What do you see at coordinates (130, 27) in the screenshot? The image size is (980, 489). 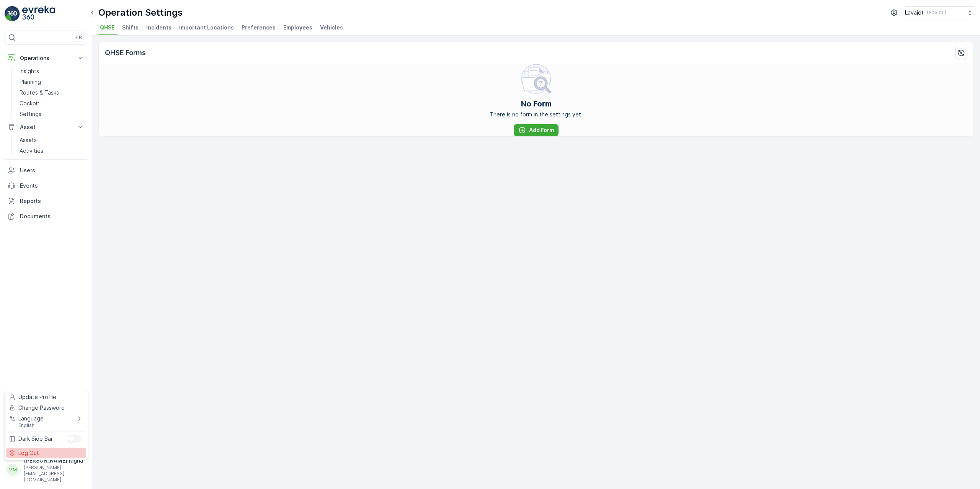 I see `span: Shifts` at bounding box center [130, 27].